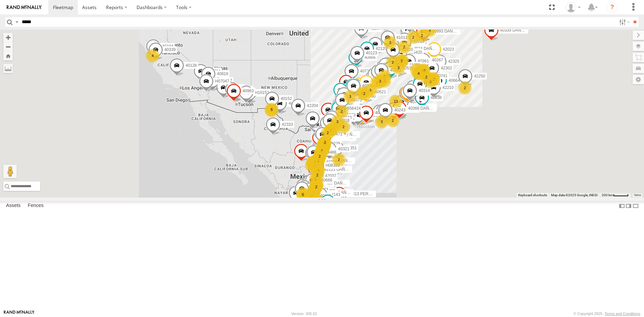  Describe the element at coordinates (376, 29) in the screenshot. I see `span: 42237` at that location.